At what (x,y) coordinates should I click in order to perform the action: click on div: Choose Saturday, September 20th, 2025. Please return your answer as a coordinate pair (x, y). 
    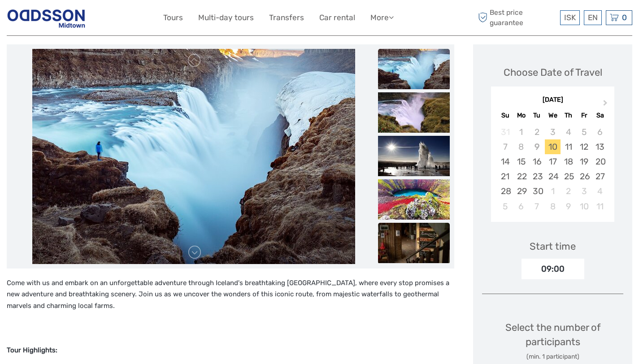
    Looking at the image, I should click on (600, 161).